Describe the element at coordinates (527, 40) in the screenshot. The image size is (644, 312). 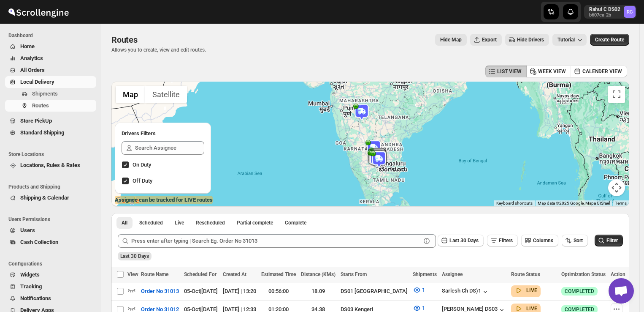
I see `button: Hide Drivers` at that location.